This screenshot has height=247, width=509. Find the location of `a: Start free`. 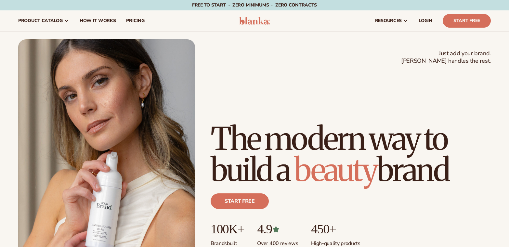

a: Start free is located at coordinates (240, 201).